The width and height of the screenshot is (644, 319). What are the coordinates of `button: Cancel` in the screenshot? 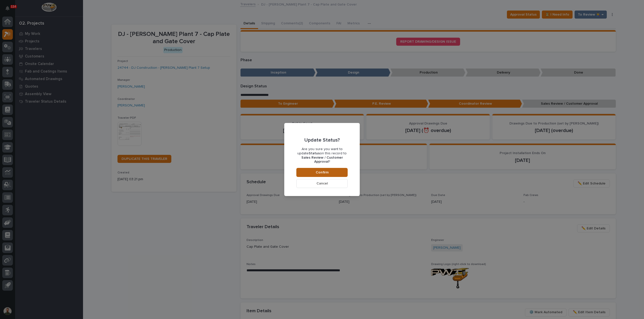 It's located at (322, 184).